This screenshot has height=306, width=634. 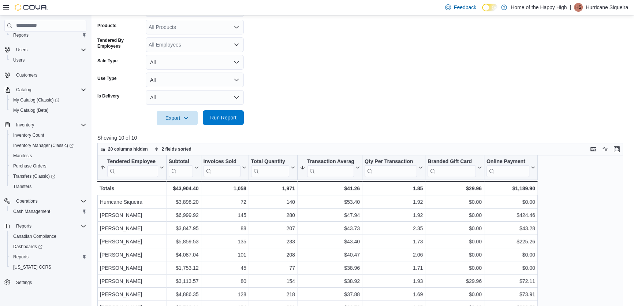 I want to click on div: $1,753.12, so click(x=184, y=268).